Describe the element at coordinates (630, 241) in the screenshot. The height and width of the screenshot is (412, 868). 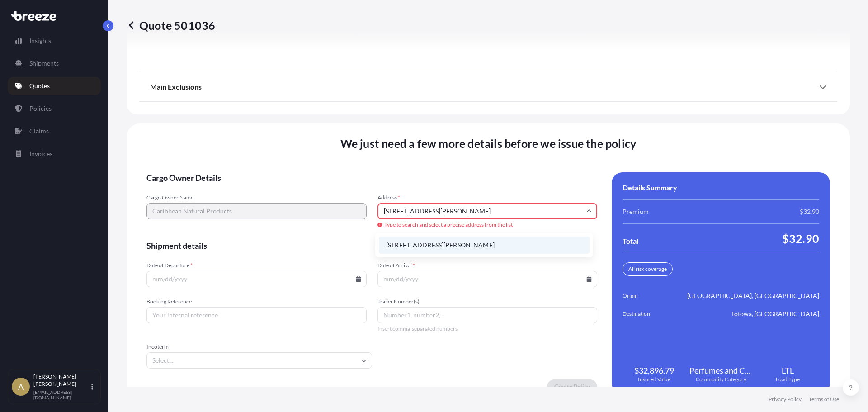
I see `span: Total` at that location.